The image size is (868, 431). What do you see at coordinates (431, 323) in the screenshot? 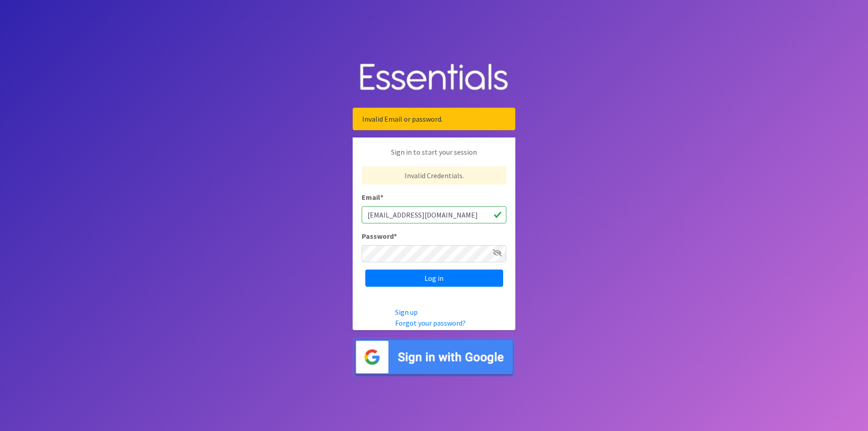
I see `a: Forgot your password?` at bounding box center [431, 323].